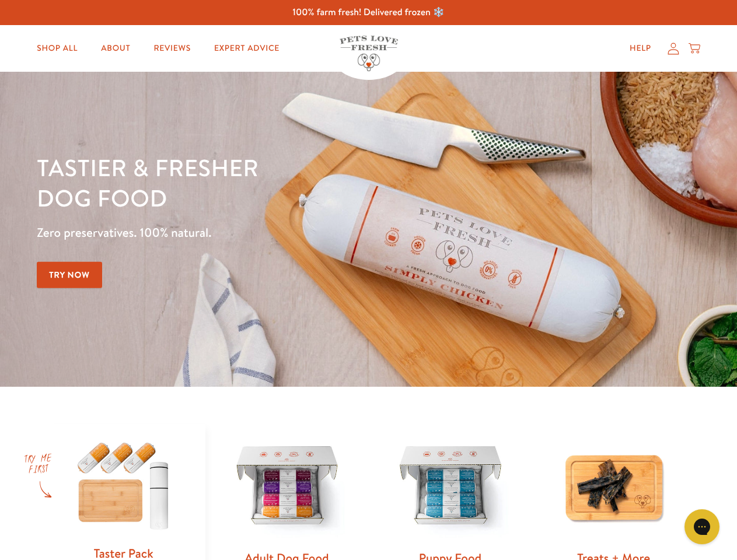 This screenshot has height=560, width=737. I want to click on p: Zero preservatives. 100% natural., so click(258, 233).